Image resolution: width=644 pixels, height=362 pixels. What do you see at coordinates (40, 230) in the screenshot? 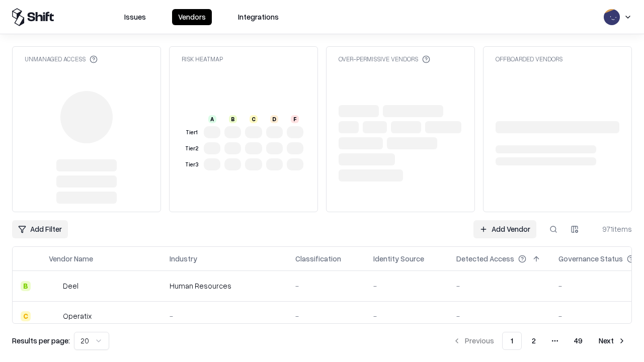
I see `button: Add Filter` at bounding box center [40, 230].